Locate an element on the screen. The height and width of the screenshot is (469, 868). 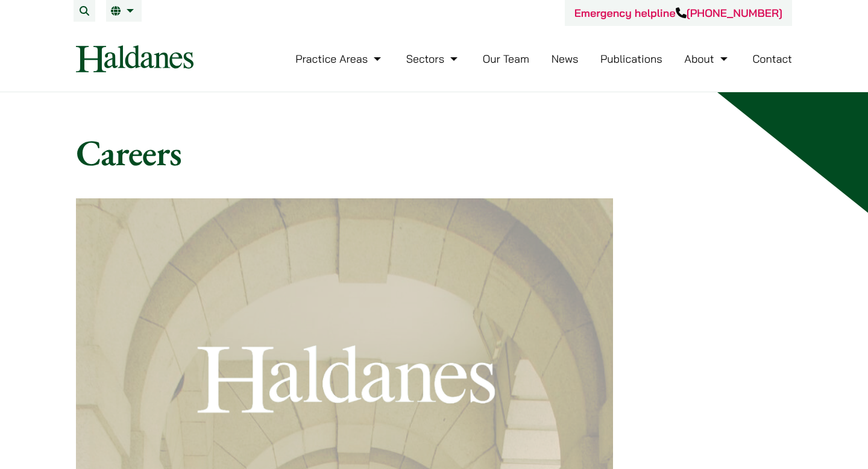
a: Sectors is located at coordinates (433, 59).